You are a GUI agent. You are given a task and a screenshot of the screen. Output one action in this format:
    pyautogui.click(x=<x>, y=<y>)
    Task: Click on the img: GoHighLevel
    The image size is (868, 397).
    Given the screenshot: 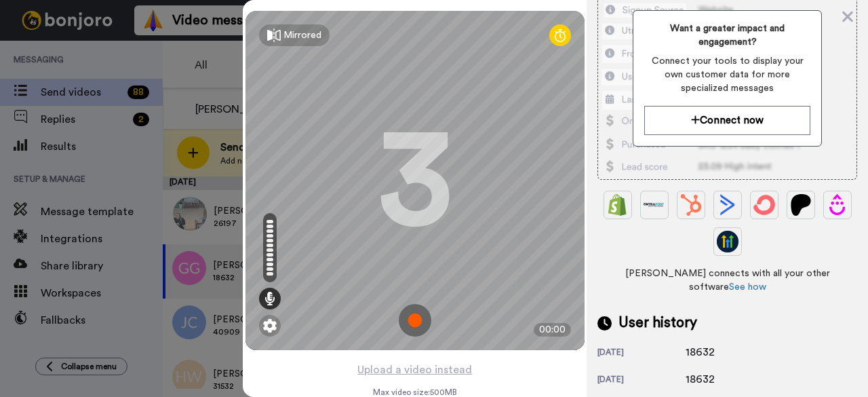 What is the action you would take?
    pyautogui.click(x=728, y=241)
    